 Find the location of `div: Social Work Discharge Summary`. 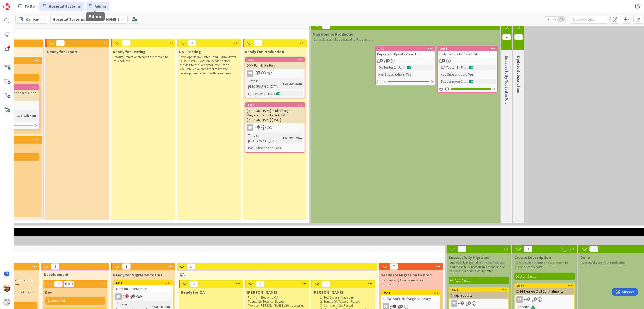

div: Social Work Discharge Summary is located at coordinates (411, 299).